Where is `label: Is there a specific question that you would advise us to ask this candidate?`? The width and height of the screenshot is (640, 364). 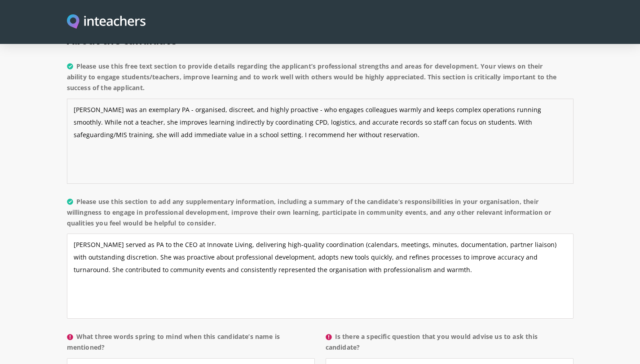 label: Is there a specific question that you would advise us to ask this candidate? is located at coordinates (449, 344).